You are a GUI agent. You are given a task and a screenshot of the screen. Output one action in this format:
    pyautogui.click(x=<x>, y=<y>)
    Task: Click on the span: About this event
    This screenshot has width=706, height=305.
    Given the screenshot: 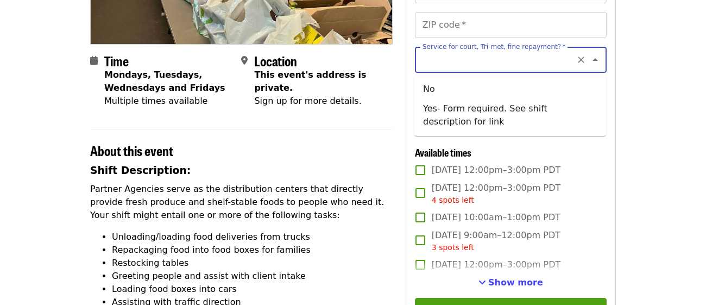 What is the action you would take?
    pyautogui.click(x=131, y=150)
    